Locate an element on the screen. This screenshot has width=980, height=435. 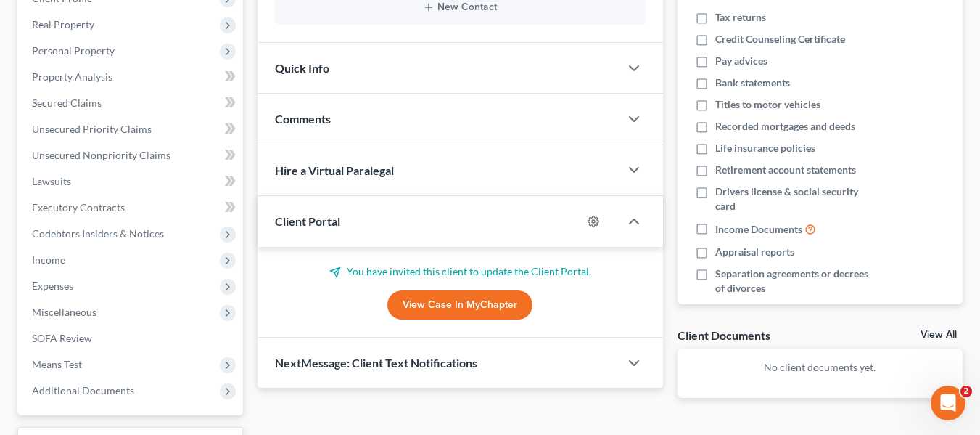
span: Quick Info is located at coordinates (302, 67).